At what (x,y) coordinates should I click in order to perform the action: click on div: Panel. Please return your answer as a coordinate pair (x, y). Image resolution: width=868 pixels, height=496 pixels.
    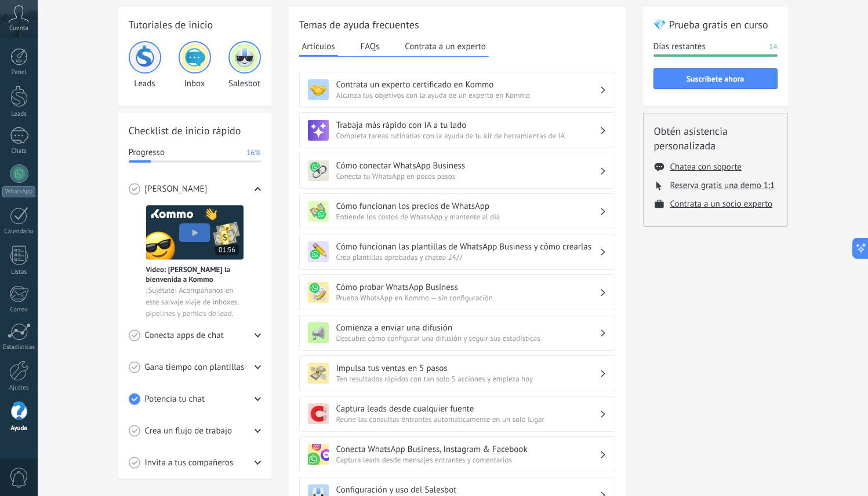
    Looking at the image, I should click on (19, 73).